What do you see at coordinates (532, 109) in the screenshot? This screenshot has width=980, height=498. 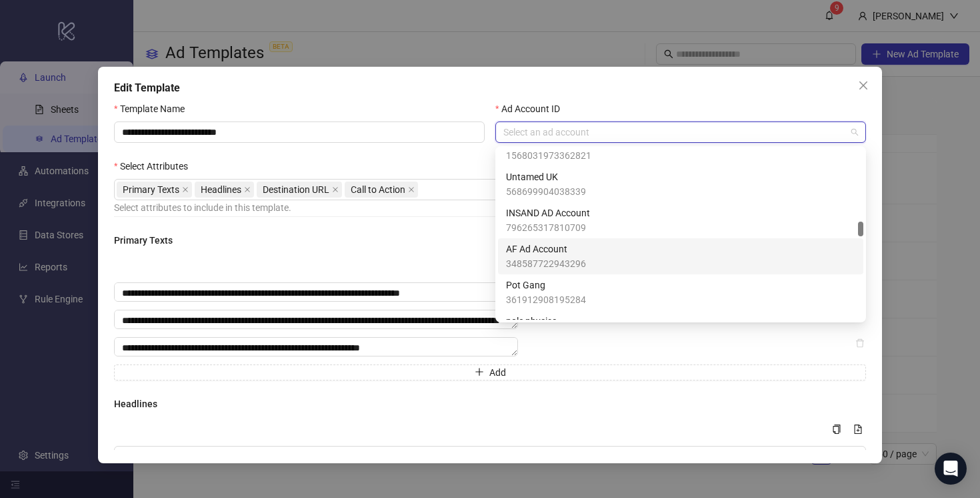 I see `label: Ad Account ID` at bounding box center [532, 109].